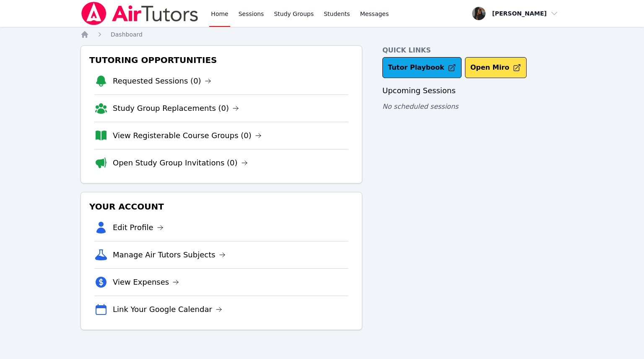  I want to click on h3: Upcoming Sessions, so click(473, 91).